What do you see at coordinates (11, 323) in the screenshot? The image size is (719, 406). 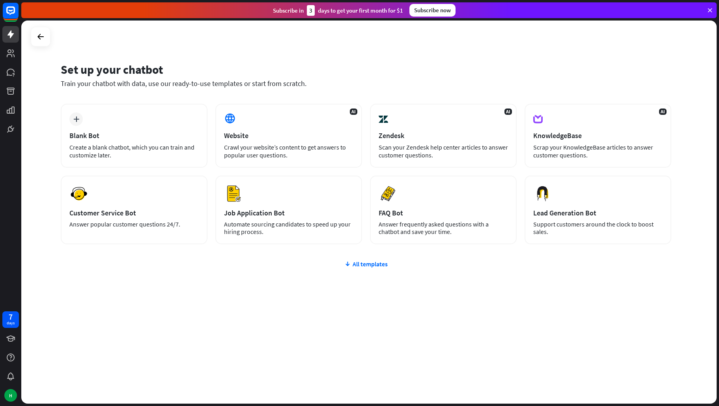 I see `div: days` at bounding box center [11, 323].